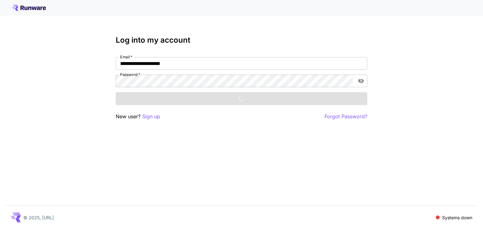 The height and width of the screenshot is (229, 483). Describe the element at coordinates (361, 81) in the screenshot. I see `button: toggle password visibility` at that location.